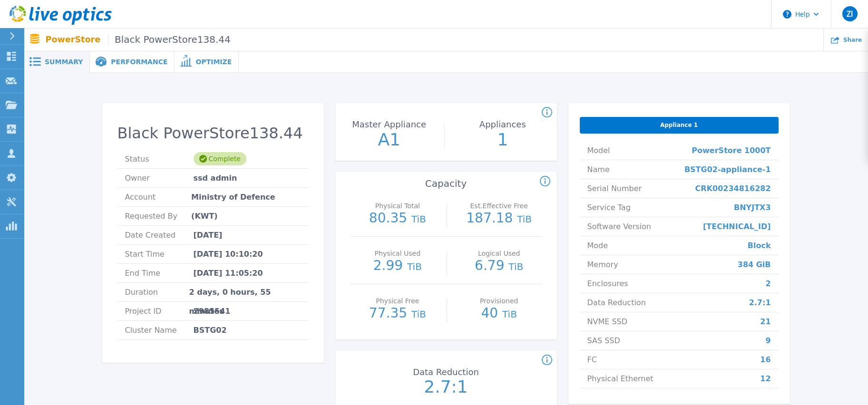 The width and height of the screenshot is (868, 405). What do you see at coordinates (852, 40) in the screenshot?
I see `span: Share` at bounding box center [852, 40].